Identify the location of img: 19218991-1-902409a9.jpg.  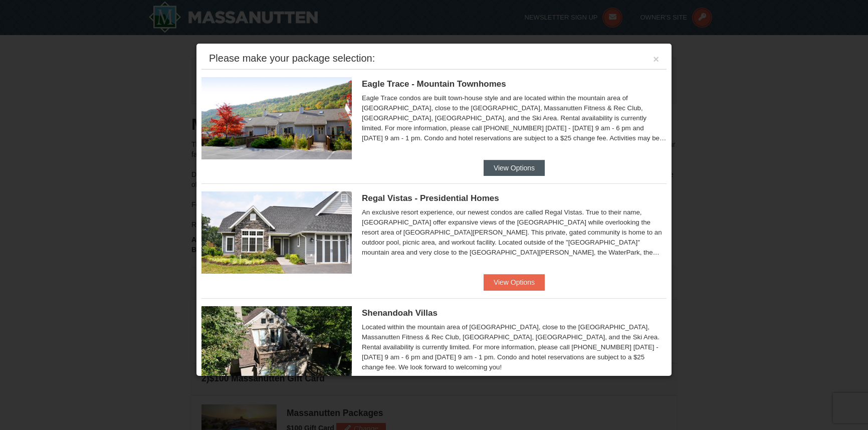
(277, 233).